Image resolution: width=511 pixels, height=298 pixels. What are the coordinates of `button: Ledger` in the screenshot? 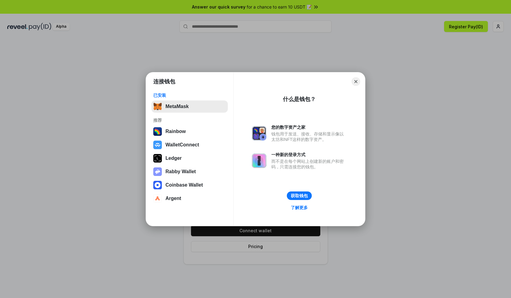 It's located at (189, 158).